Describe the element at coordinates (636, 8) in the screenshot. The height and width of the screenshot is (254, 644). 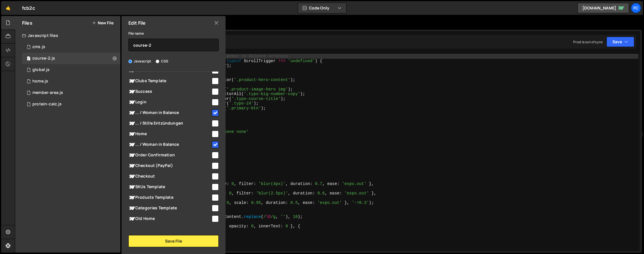
I see `a: fc` at that location.